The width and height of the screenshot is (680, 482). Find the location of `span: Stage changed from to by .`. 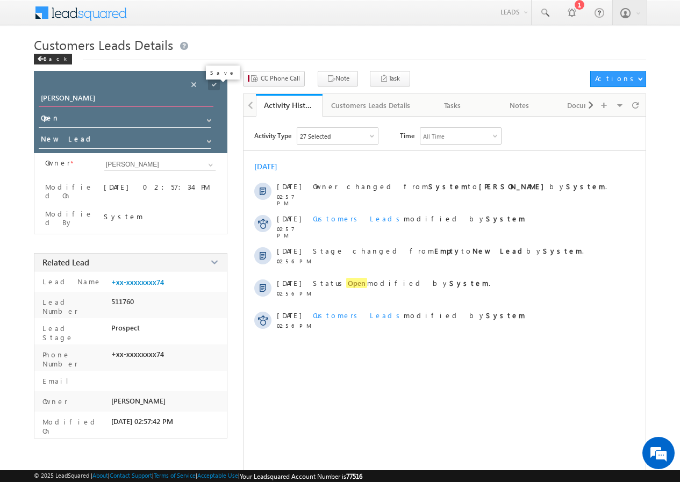

span: Stage changed from to by . is located at coordinates (448, 250).